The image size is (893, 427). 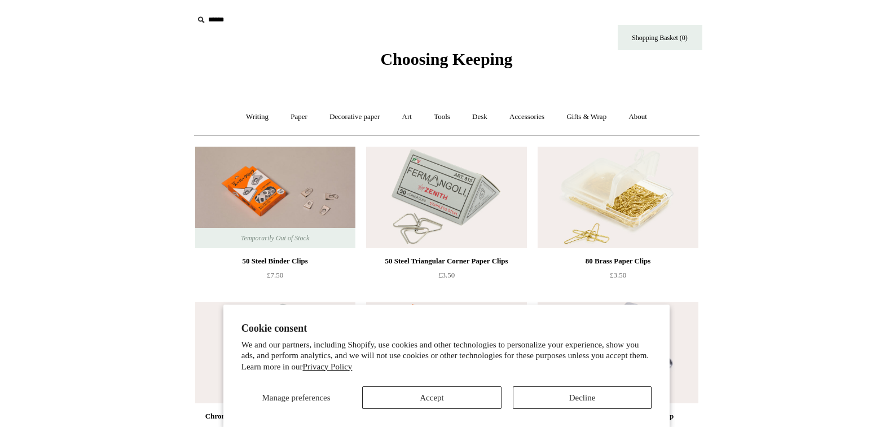 I want to click on a: Shopping Basket (0), so click(x=660, y=37).